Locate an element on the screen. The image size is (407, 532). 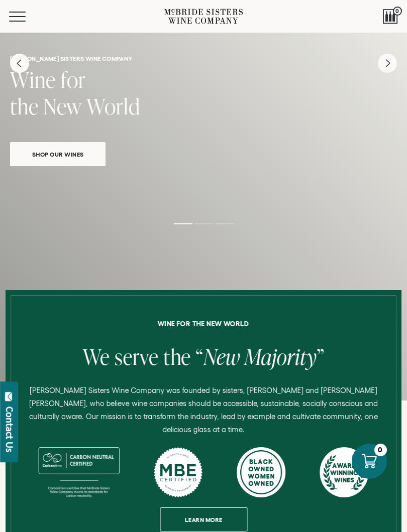
span: Wine is located at coordinates (32, 79).